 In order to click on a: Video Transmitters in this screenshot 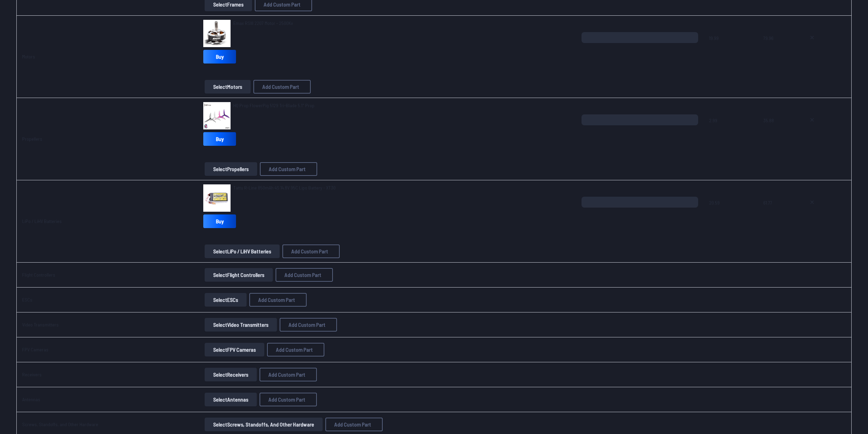, I will do `click(40, 324)`.